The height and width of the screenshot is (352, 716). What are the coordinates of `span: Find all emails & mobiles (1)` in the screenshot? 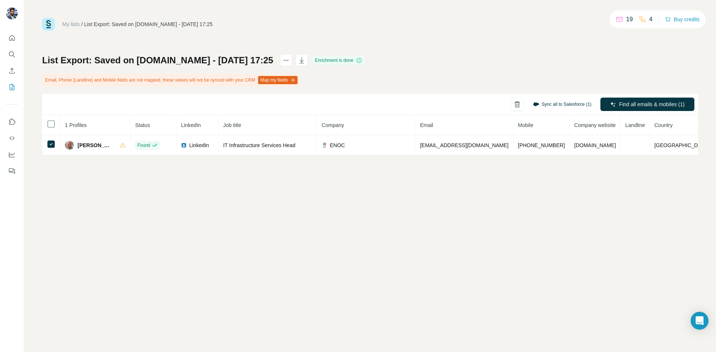 It's located at (652, 104).